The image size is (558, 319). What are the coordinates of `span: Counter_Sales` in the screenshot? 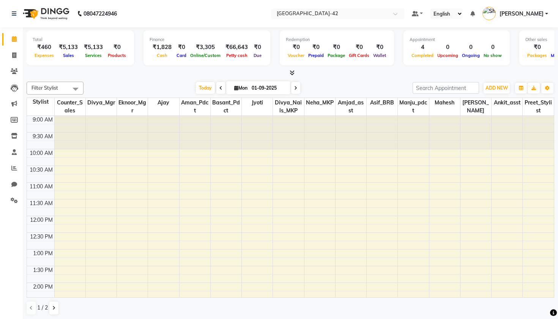 It's located at (70, 107).